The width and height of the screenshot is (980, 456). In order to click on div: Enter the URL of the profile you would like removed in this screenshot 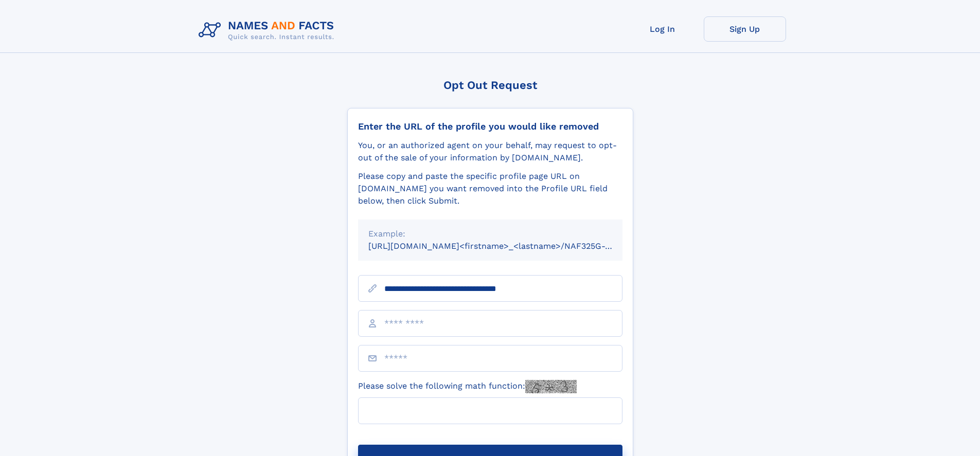, I will do `click(490, 126)`.